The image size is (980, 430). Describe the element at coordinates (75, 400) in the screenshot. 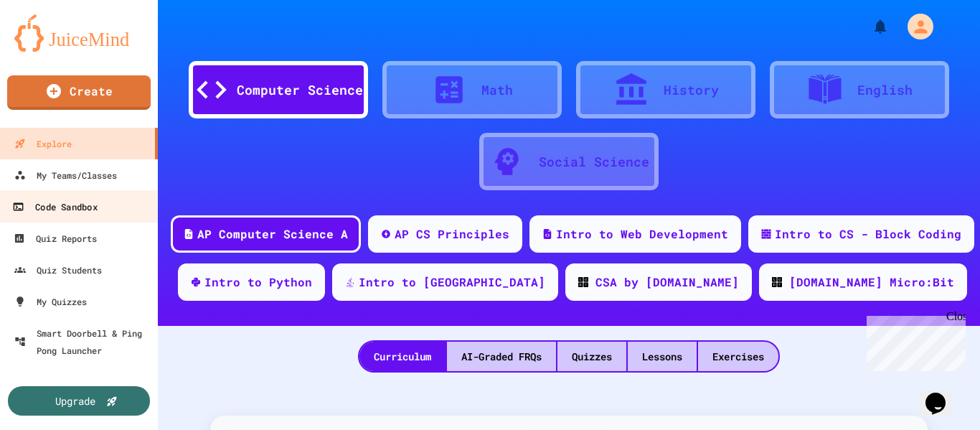

I see `div: Upgrade` at that location.